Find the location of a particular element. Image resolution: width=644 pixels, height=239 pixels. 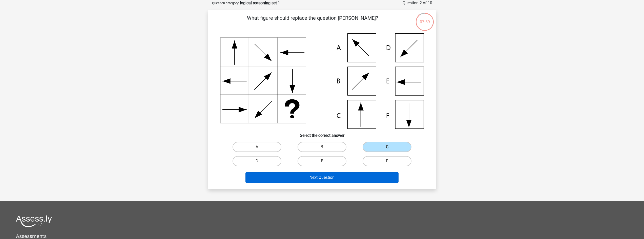

label: B is located at coordinates (322, 147).